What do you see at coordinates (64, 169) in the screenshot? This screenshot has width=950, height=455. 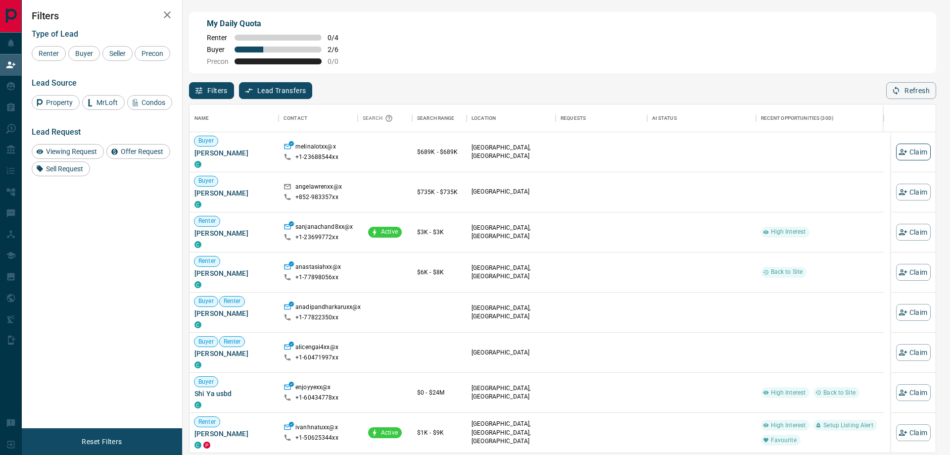 I see `span: Sell Request` at bounding box center [64, 169].